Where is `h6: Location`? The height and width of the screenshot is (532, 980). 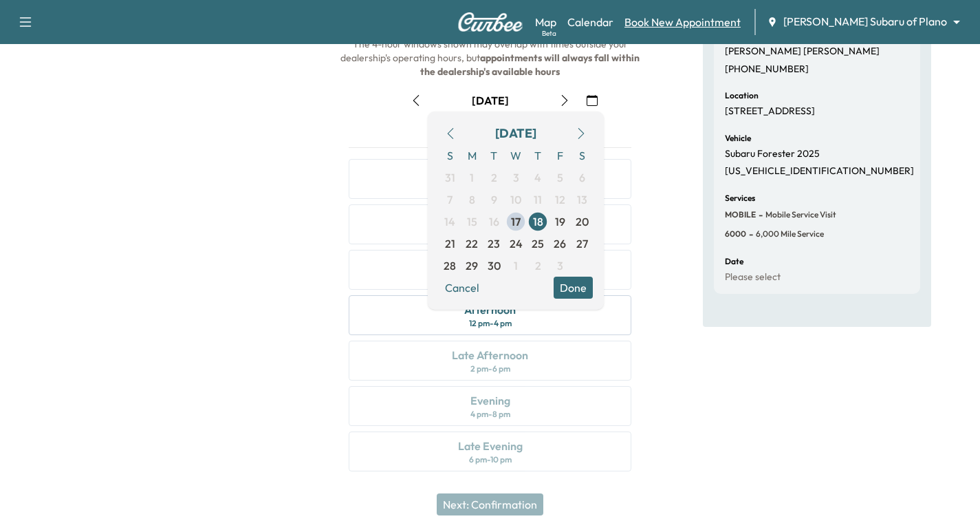 h6: Location is located at coordinates (742, 96).